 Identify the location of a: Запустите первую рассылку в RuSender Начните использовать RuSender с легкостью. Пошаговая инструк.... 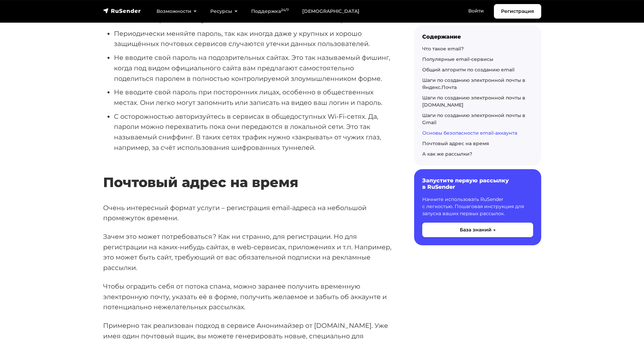
(478, 207).